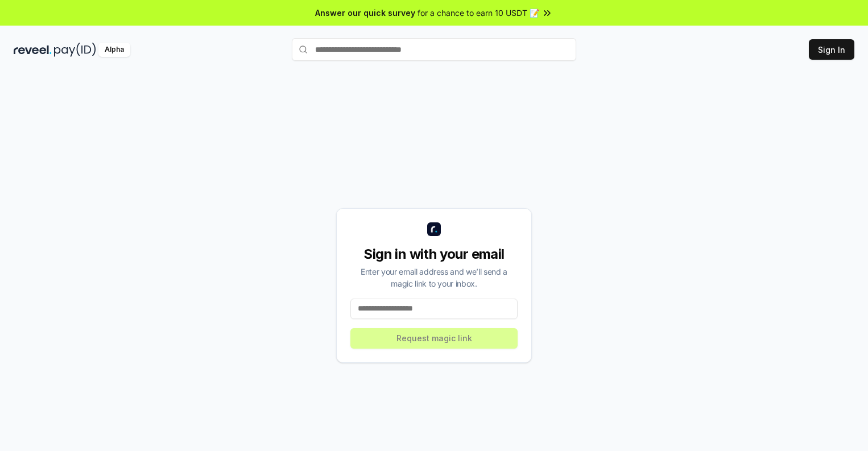 The width and height of the screenshot is (868, 451). What do you see at coordinates (434, 254) in the screenshot?
I see `div: Sign in with your email` at bounding box center [434, 254].